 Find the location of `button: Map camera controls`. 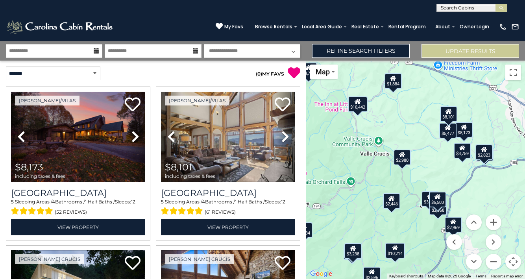

button: Map camera controls is located at coordinates (513, 262).